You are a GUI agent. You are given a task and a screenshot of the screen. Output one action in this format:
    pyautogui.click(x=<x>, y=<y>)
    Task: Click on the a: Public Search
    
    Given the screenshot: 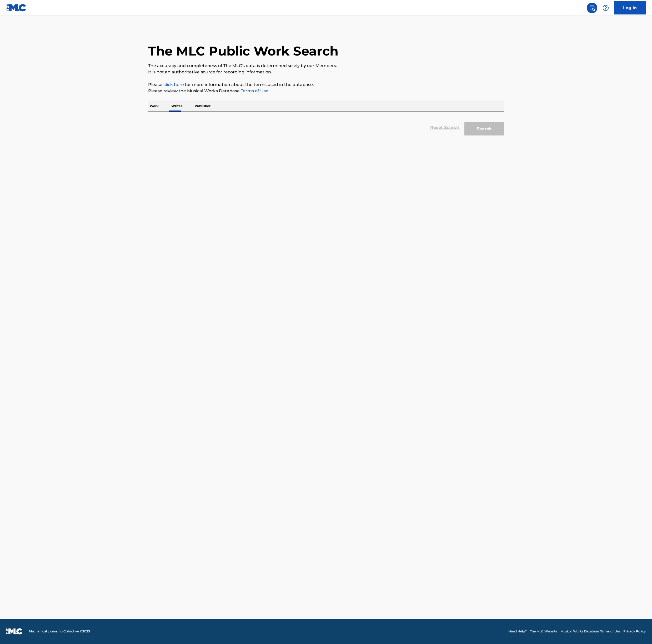 What is the action you would take?
    pyautogui.click(x=593, y=8)
    